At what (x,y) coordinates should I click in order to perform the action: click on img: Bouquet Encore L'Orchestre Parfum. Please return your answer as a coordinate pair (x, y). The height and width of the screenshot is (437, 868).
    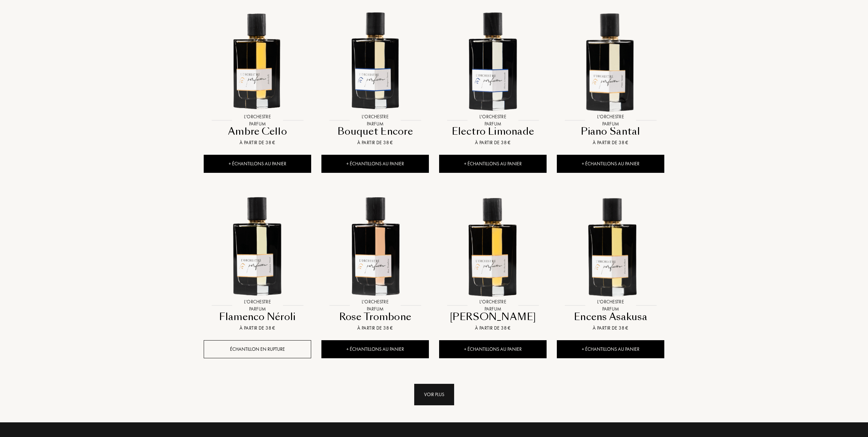
    Looking at the image, I should click on (375, 60).